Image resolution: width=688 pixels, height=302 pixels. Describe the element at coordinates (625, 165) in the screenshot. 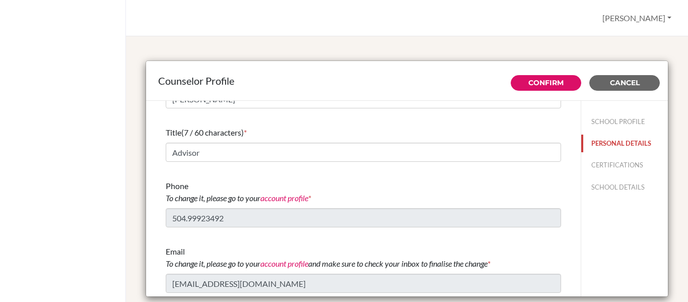

I see `button: CERTIFICATIONS` at that location.